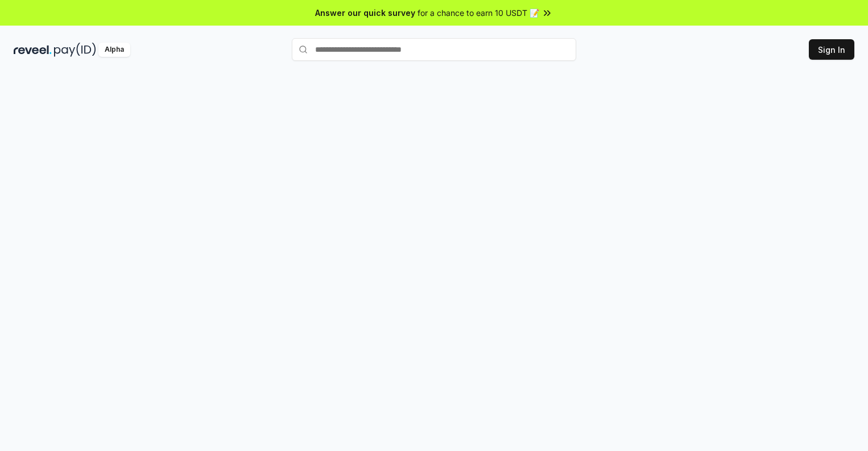 The width and height of the screenshot is (868, 451). What do you see at coordinates (33, 49) in the screenshot?
I see `img: reveel_dark` at bounding box center [33, 49].